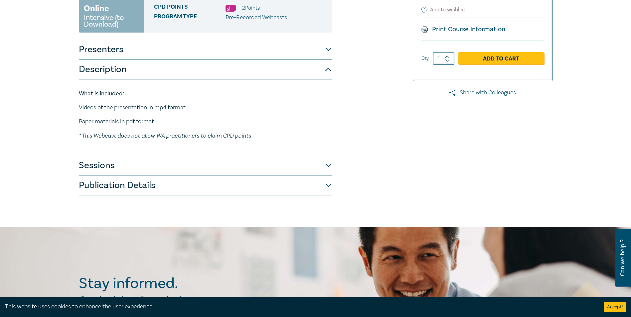 The width and height of the screenshot is (631, 317). What do you see at coordinates (101, 93) in the screenshot?
I see `strong: What is included:` at bounding box center [101, 93].